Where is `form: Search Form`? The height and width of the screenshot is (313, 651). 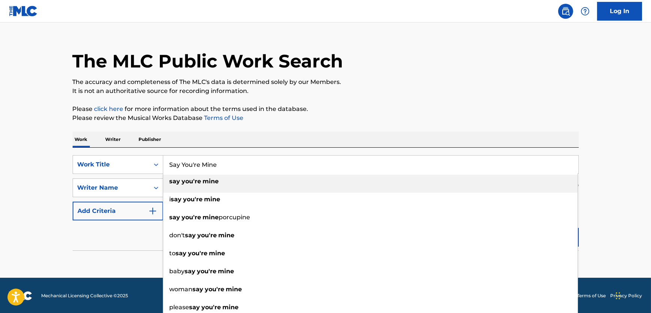
form: Search Form is located at coordinates (326, 203).